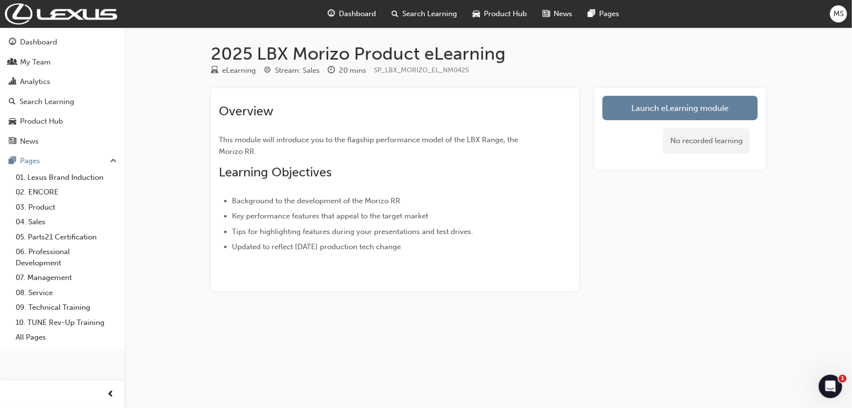 Image resolution: width=852 pixels, height=408 pixels. Describe the element at coordinates (839, 14) in the screenshot. I see `span: MS` at that location.